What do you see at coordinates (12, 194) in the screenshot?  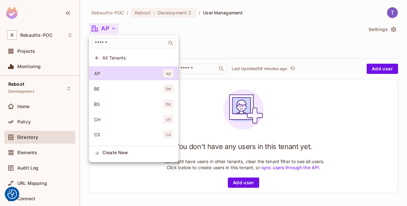 I see `img: Revisit consent button` at bounding box center [12, 194].